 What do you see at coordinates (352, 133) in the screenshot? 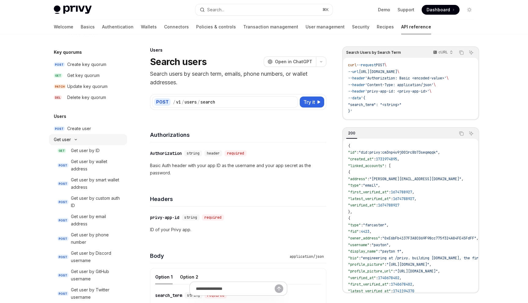
I see `div: 200` at bounding box center [352, 133].